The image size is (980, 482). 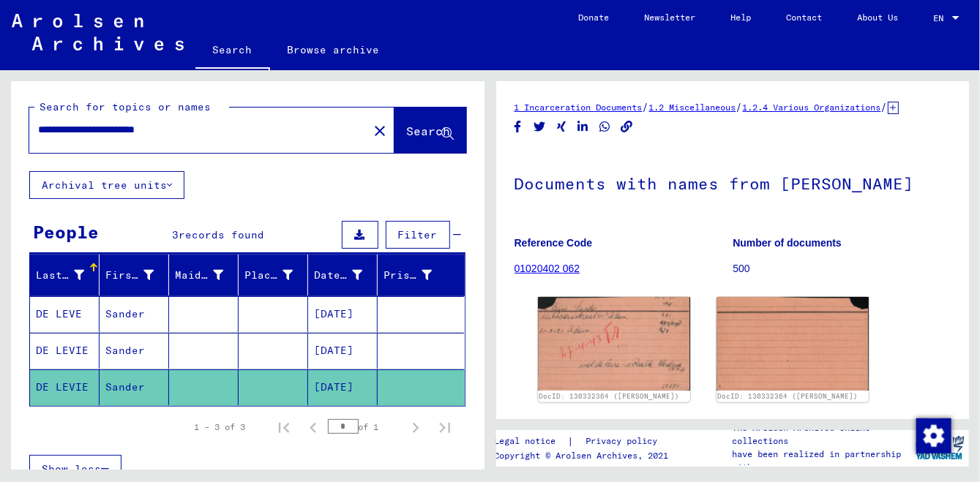 I want to click on img: 002.jpg, so click(x=793, y=344).